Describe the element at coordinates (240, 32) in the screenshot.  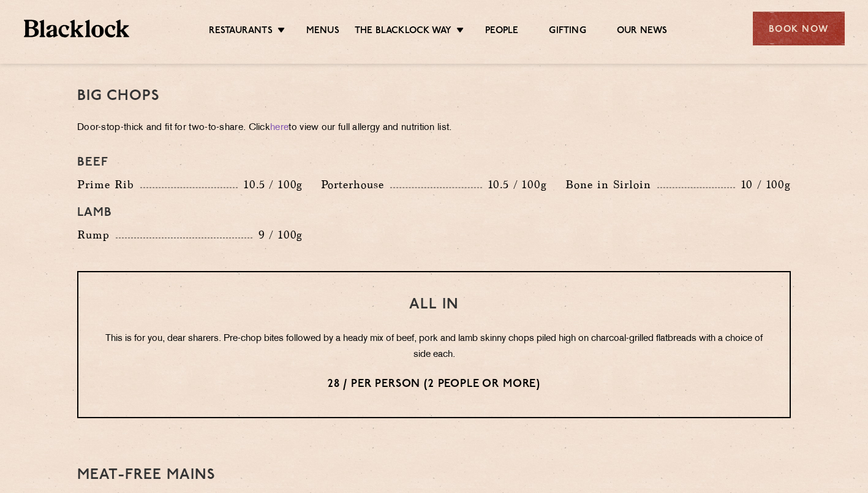
I see `a: Restaurants` at that location.